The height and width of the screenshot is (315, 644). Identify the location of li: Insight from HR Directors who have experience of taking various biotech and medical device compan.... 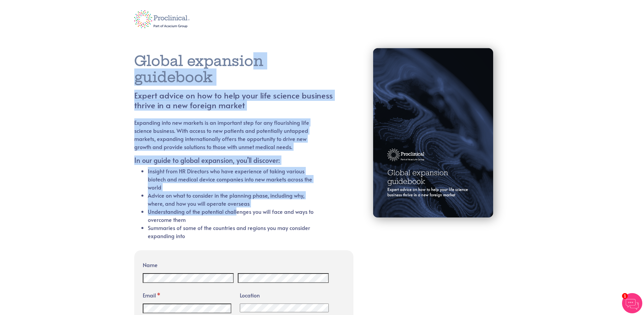
(232, 180).